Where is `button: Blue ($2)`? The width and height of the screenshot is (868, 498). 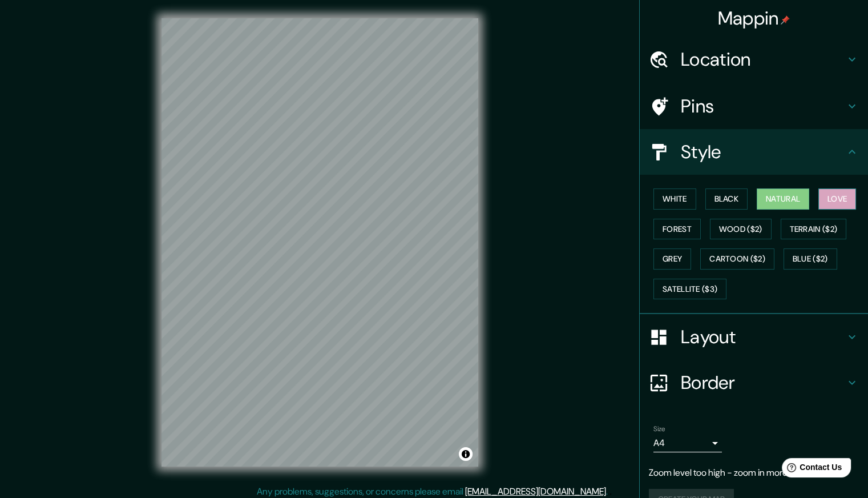 button: Blue ($2) is located at coordinates (811, 259).